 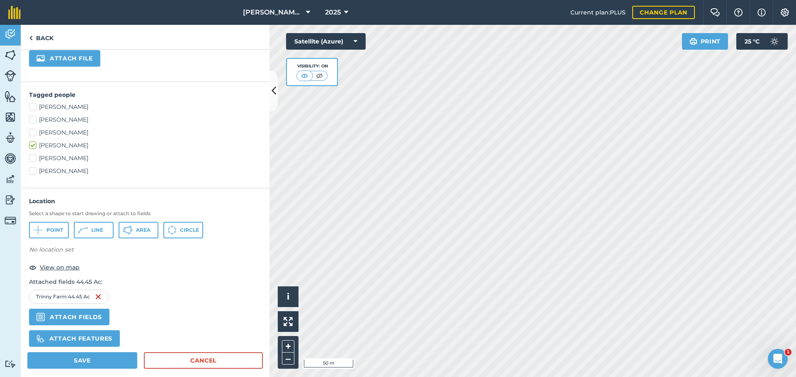 What do you see at coordinates (82, 361) in the screenshot?
I see `button: Save` at bounding box center [82, 361].